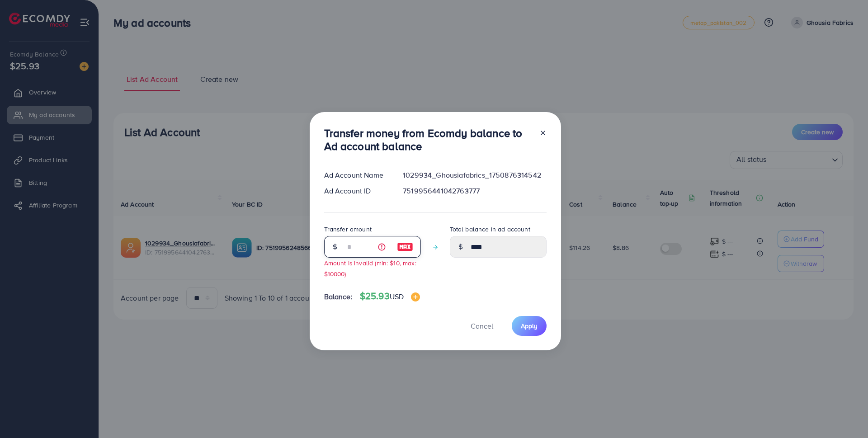 This screenshot has width=868, height=438. I want to click on h4: $25.93, so click(390, 296).